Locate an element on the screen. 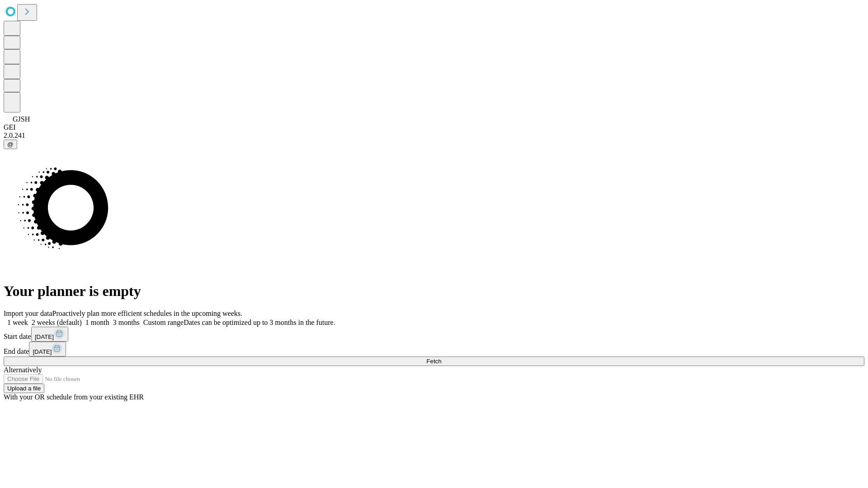 The image size is (868, 488). span: 2 weeks (default) is located at coordinates (56, 322).